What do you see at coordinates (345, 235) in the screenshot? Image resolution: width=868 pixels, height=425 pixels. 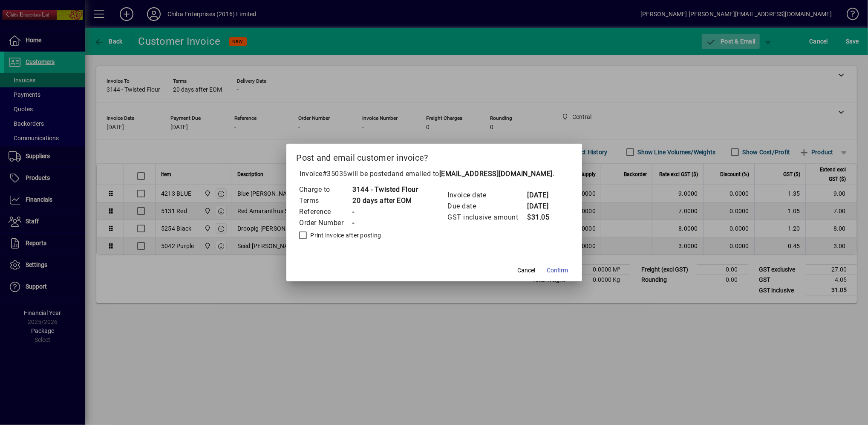 I see `label: Print invoice after posting` at bounding box center [345, 235].